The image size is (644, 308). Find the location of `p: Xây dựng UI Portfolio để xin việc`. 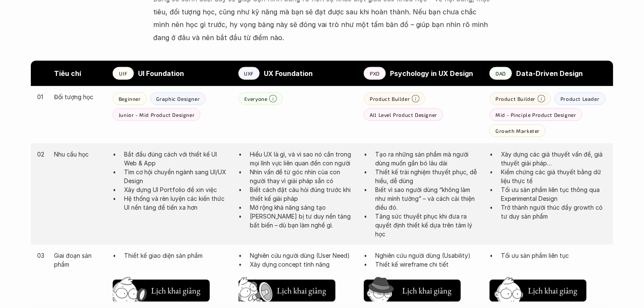

p: Xây dựng UI Portfolio để xin việc is located at coordinates (177, 189).